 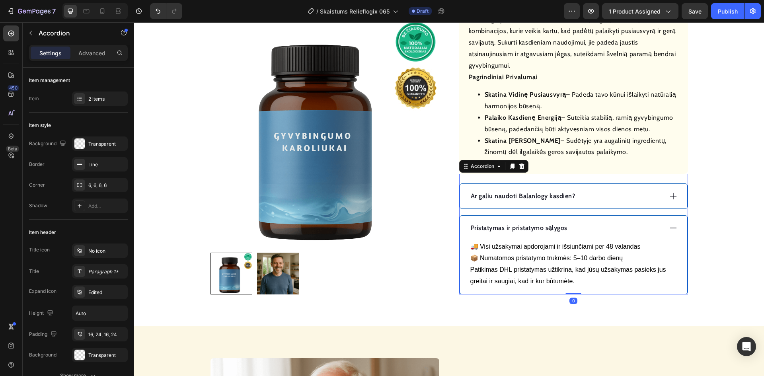 What do you see at coordinates (107, 206) in the screenshot?
I see `div: Add...` at bounding box center [107, 206].